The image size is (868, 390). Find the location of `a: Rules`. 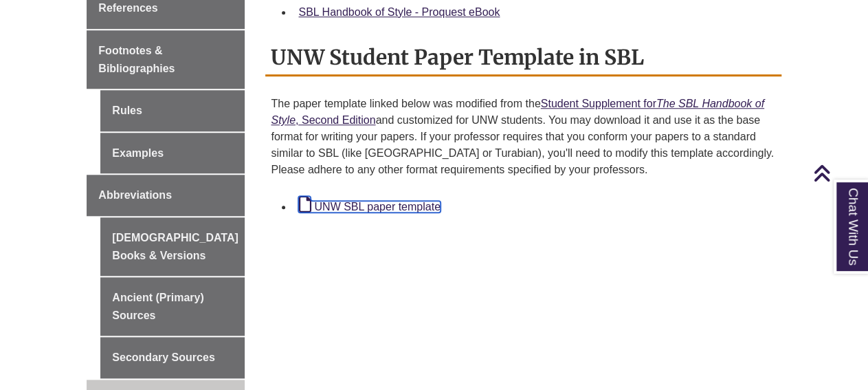

a: Rules is located at coordinates (172, 111).